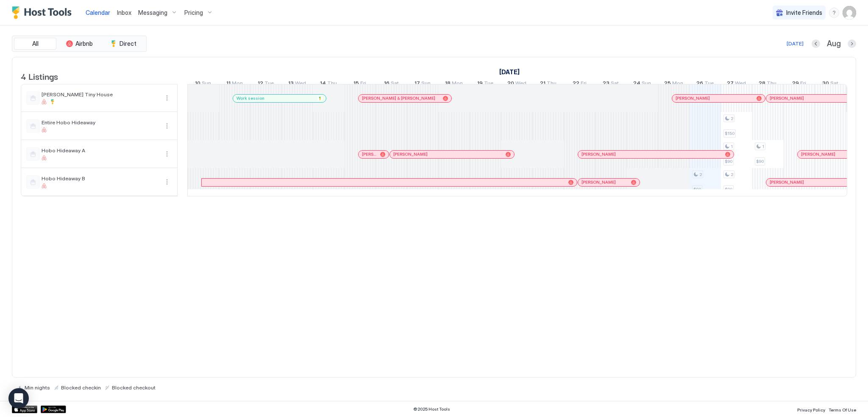  Describe the element at coordinates (153, 13) in the screenshot. I see `span: Messaging` at that location.